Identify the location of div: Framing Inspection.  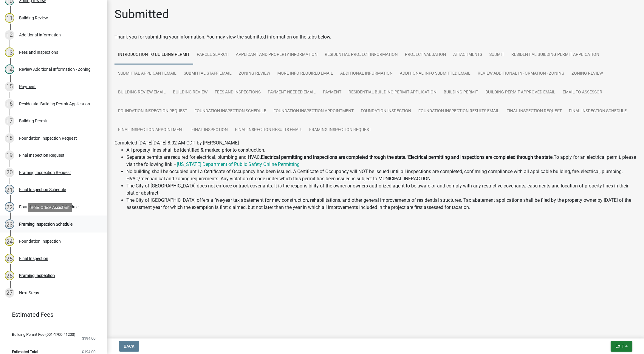
(37, 275).